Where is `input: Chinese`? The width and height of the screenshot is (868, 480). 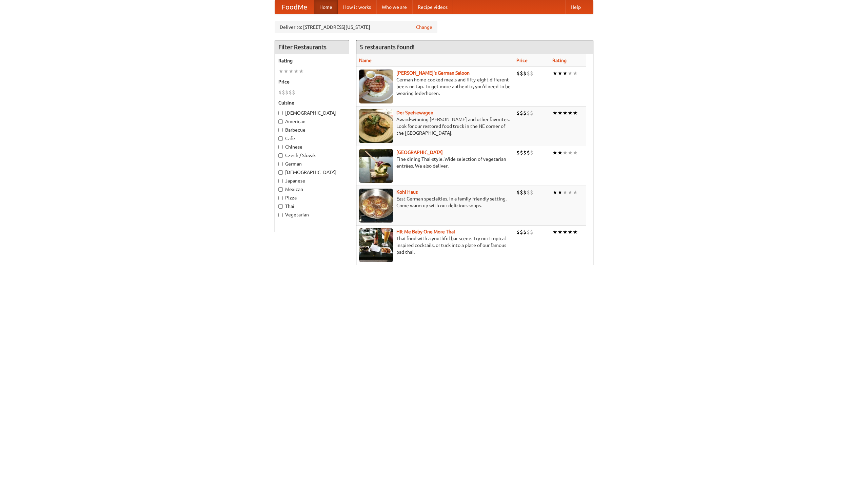
input: Chinese is located at coordinates (280, 147).